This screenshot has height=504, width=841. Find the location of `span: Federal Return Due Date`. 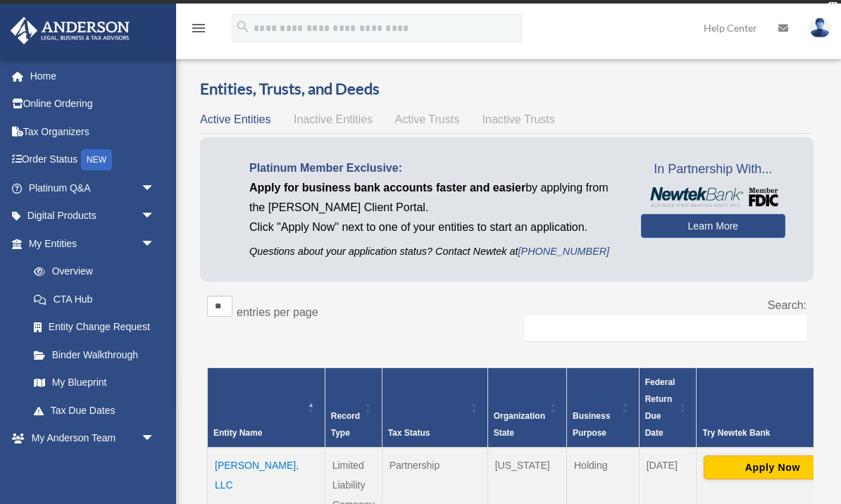

span: Federal Return Due Date is located at coordinates (661, 408).